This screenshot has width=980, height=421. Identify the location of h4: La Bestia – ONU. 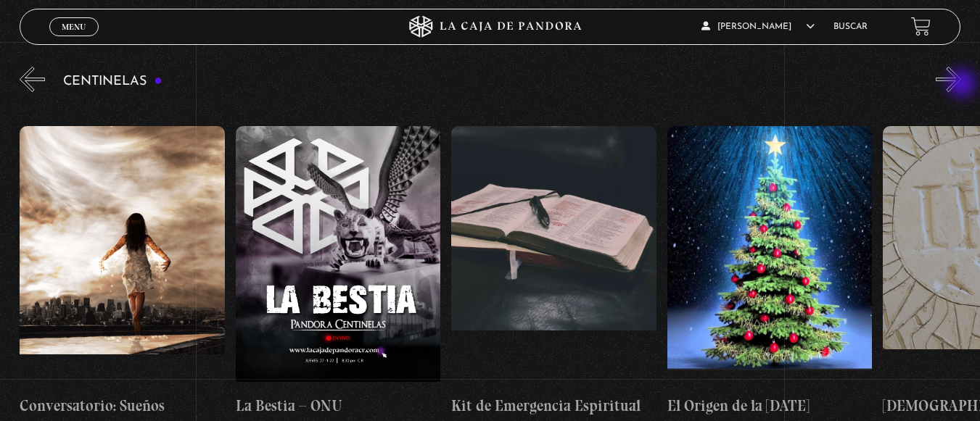
(338, 406).